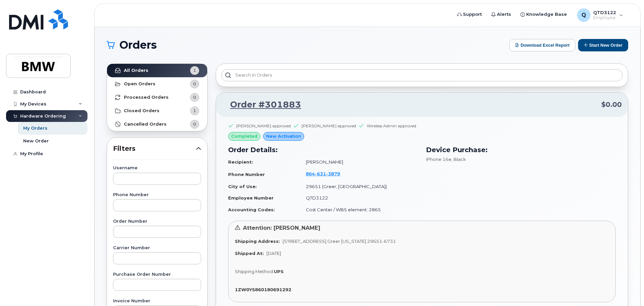  I want to click on a: Start New Order, so click(603, 45).